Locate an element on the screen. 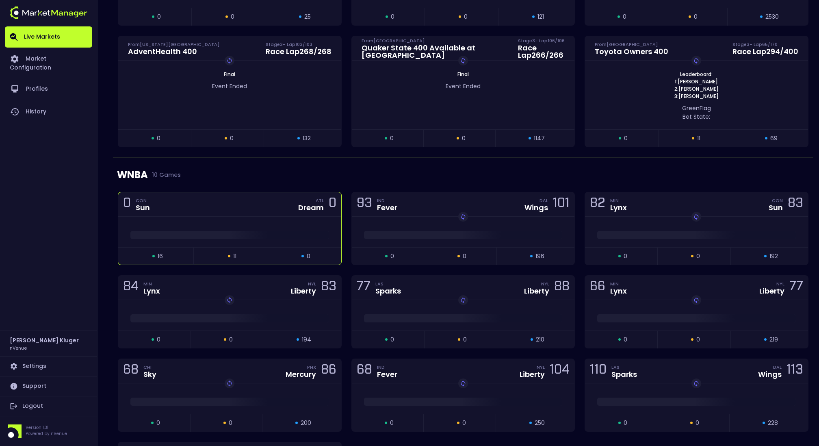 The width and height of the screenshot is (819, 446). p: Version 1.31 is located at coordinates (46, 427).